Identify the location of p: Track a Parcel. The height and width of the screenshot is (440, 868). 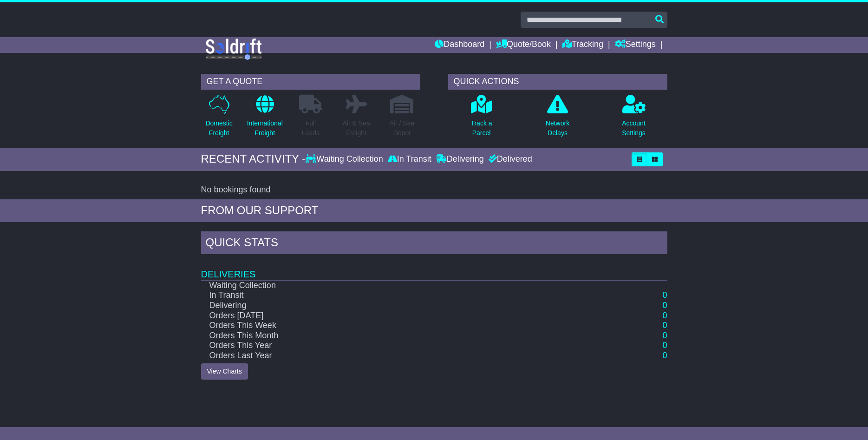
(481, 128).